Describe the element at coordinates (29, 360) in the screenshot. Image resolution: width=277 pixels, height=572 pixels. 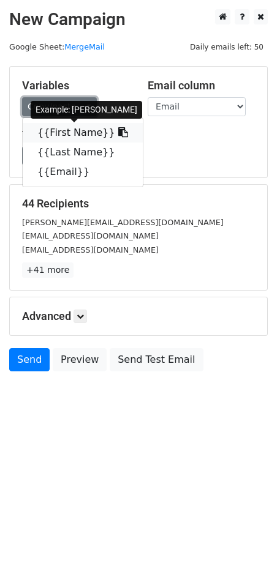
I see `a: Send` at that location.